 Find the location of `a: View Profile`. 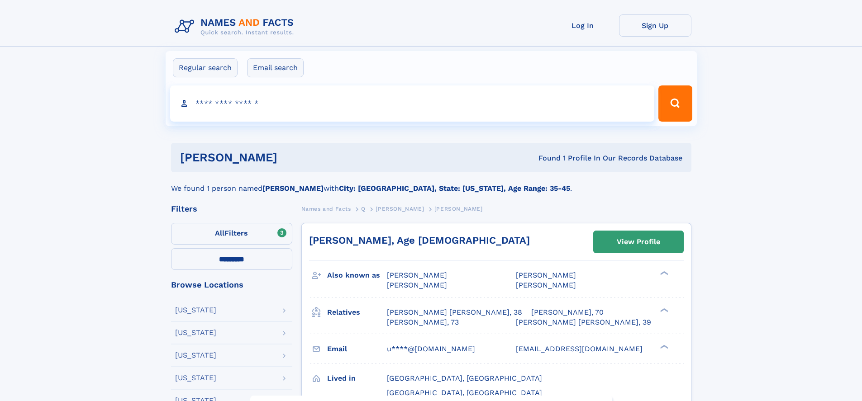

a: View Profile is located at coordinates (639, 242).